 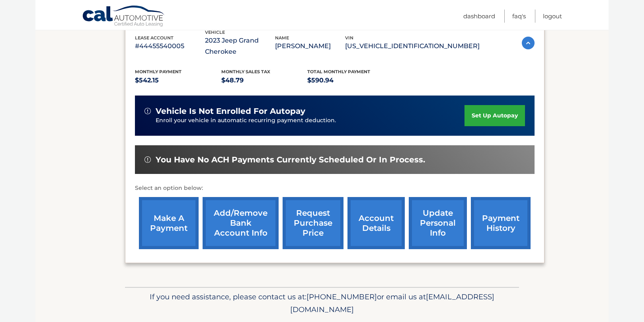 What do you see at coordinates (169, 223) in the screenshot?
I see `a: make a payment` at bounding box center [169, 223].